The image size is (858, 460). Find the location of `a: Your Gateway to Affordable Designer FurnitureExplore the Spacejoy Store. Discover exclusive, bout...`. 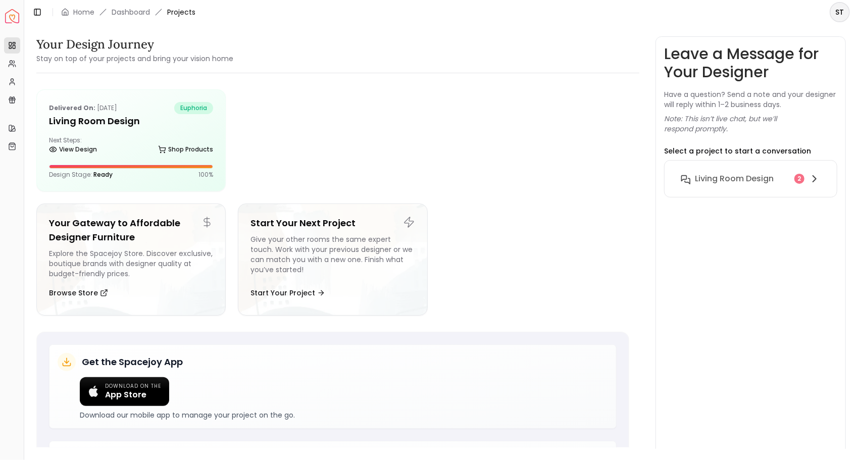

a: Your Gateway to Affordable Designer FurnitureExplore the Spacejoy Store. Discover exclusive, bout... is located at coordinates (131, 260).